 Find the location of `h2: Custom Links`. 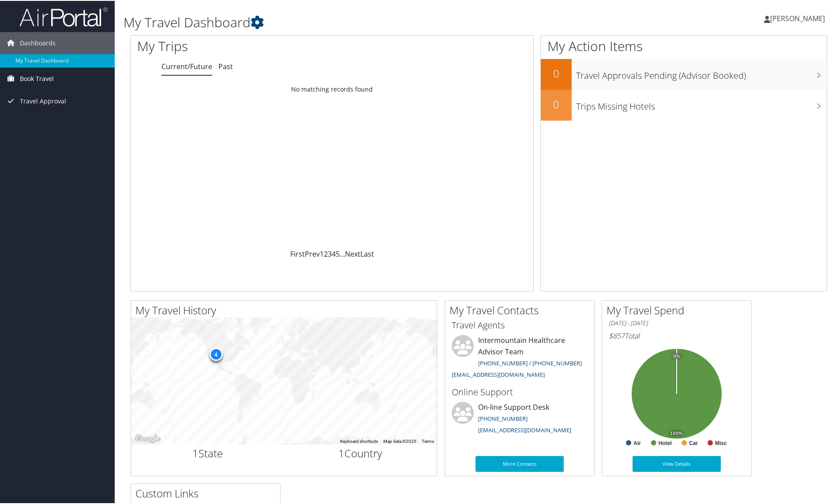

h2: Custom Links is located at coordinates (208, 493).